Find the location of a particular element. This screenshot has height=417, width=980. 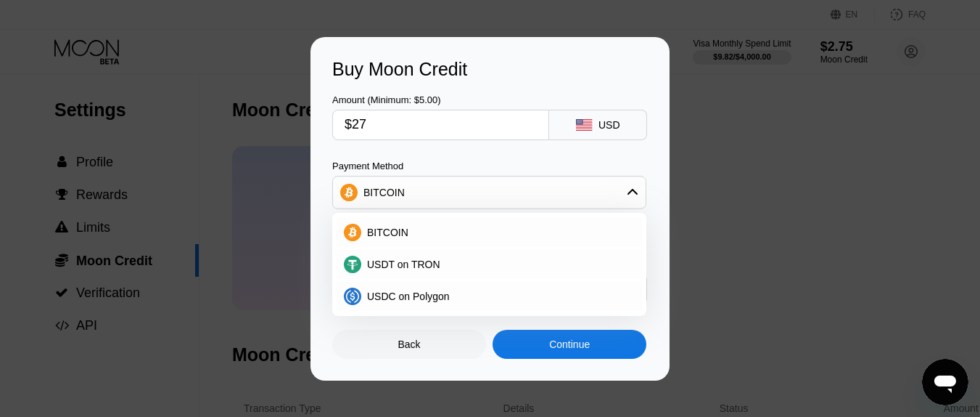

div: USDC on Polygon is located at coordinates (489, 296).